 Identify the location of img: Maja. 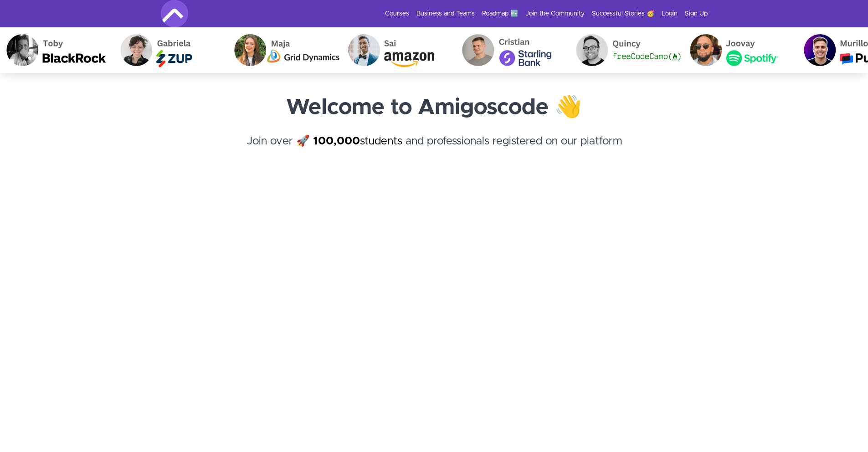
(280, 50).